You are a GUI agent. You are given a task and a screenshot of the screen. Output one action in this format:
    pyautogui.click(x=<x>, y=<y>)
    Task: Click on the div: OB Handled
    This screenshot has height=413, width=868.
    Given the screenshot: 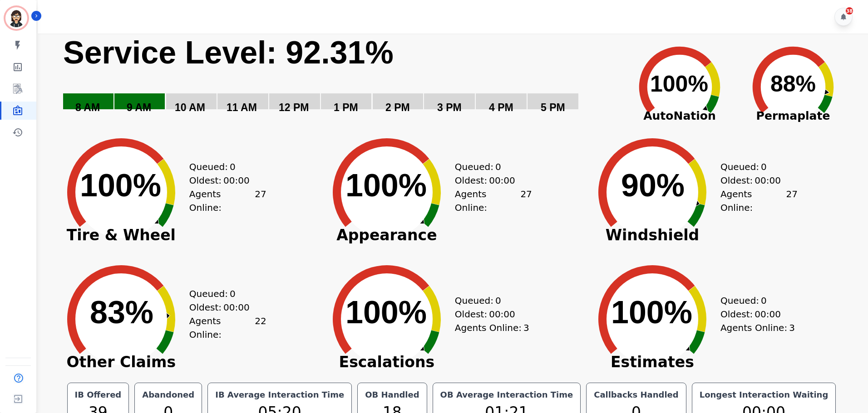 What is the action you would take?
    pyautogui.click(x=392, y=395)
    